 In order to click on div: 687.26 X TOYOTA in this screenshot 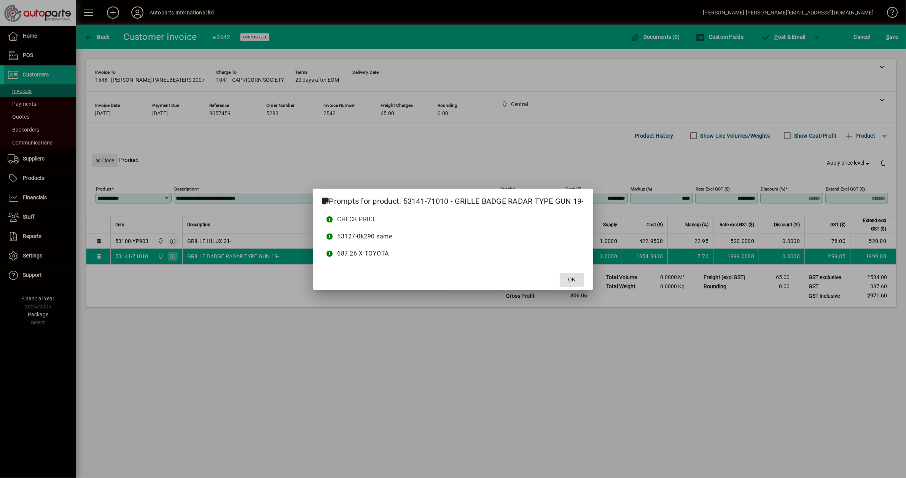, I will do `click(460, 254)`.